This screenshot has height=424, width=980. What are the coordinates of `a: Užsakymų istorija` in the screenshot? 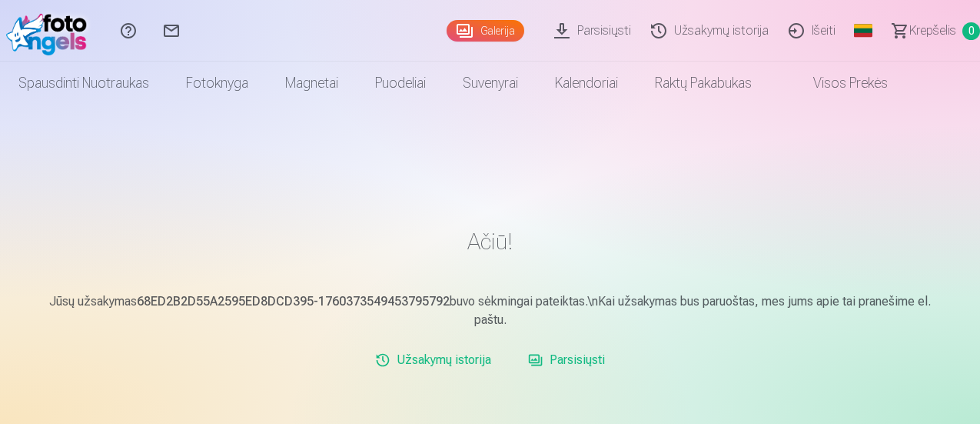 It's located at (433, 360).